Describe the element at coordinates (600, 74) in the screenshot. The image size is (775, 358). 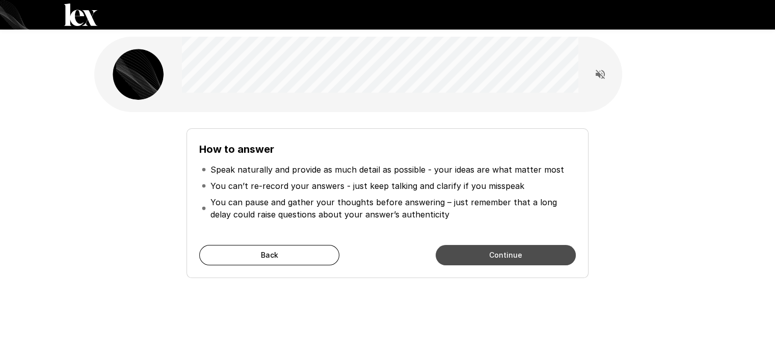
I see `button: Read questions aloud` at that location.